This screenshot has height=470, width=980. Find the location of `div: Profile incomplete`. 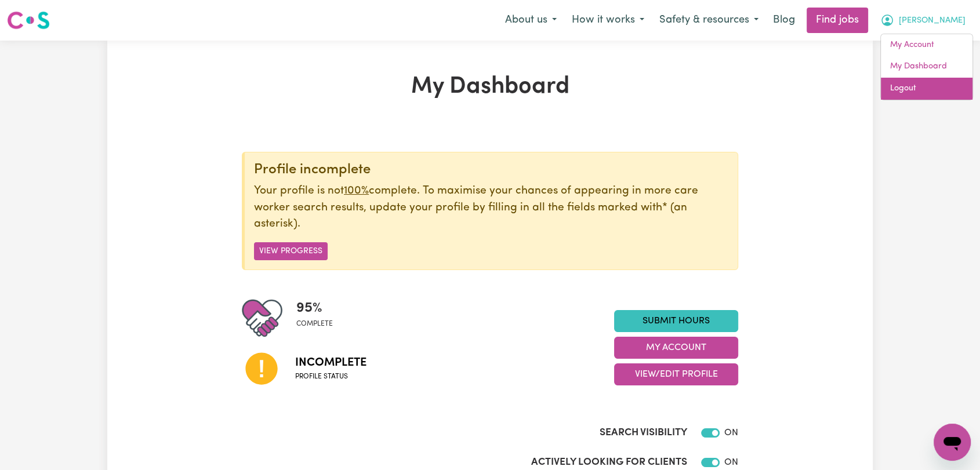

div: Profile incomplete is located at coordinates (491, 170).